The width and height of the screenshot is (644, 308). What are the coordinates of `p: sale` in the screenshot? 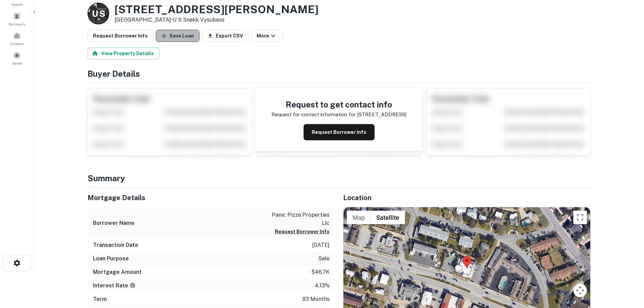 It's located at (324, 259).